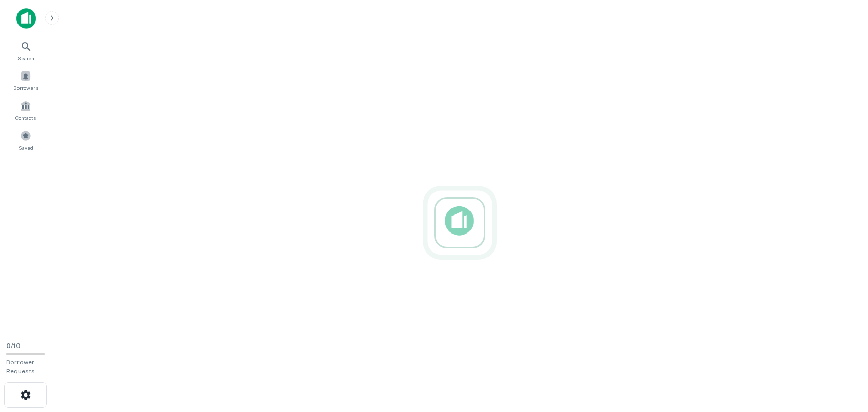  I want to click on span: Borrowers, so click(26, 88).